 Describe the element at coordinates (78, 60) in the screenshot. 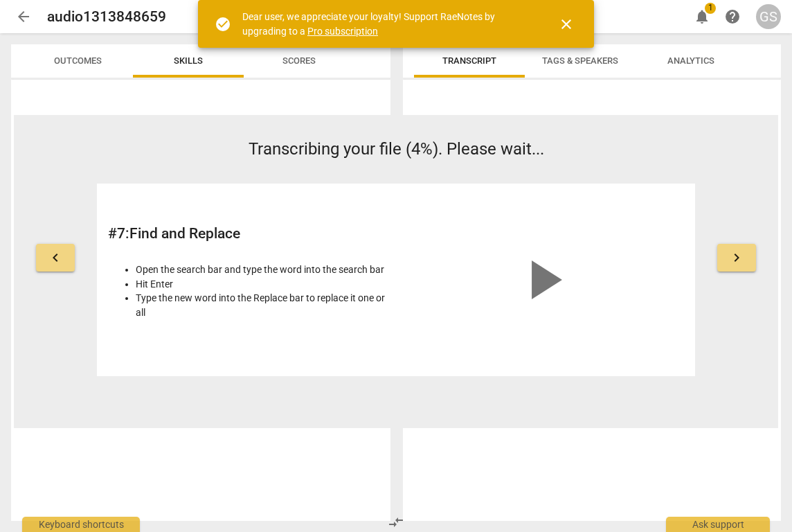

I see `span: Outcomes` at that location.